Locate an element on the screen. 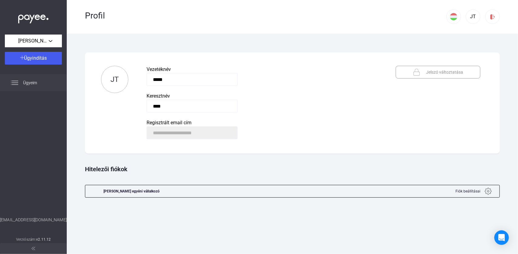 Image resolution: width=518 pixels, height=254 pixels. button: Fiók beállításai is located at coordinates (474, 191).